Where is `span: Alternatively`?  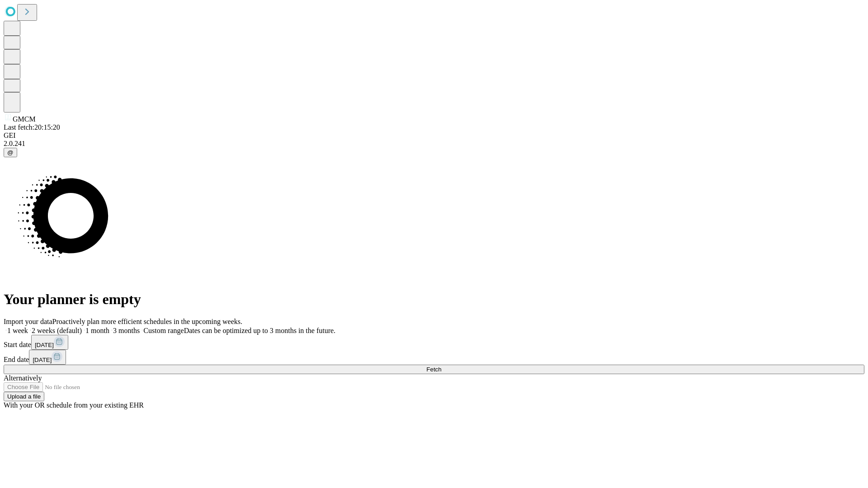 span: Alternatively is located at coordinates (22, 378).